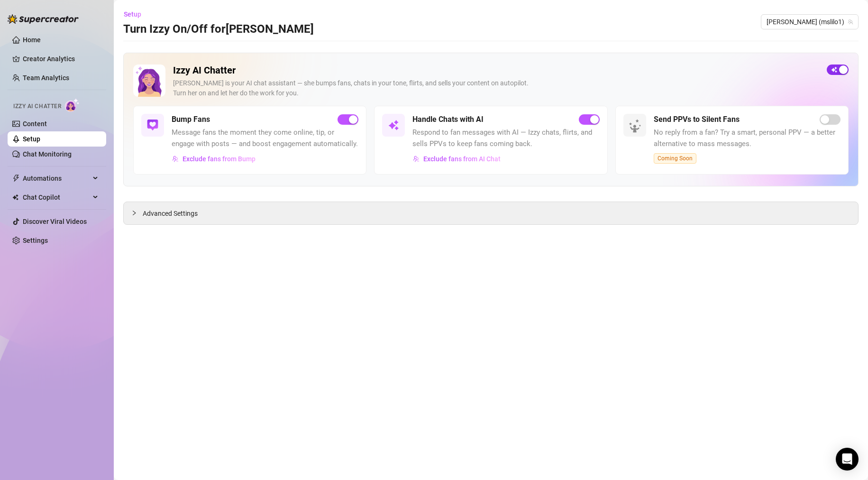  I want to click on div: collapsed, so click(137, 213).